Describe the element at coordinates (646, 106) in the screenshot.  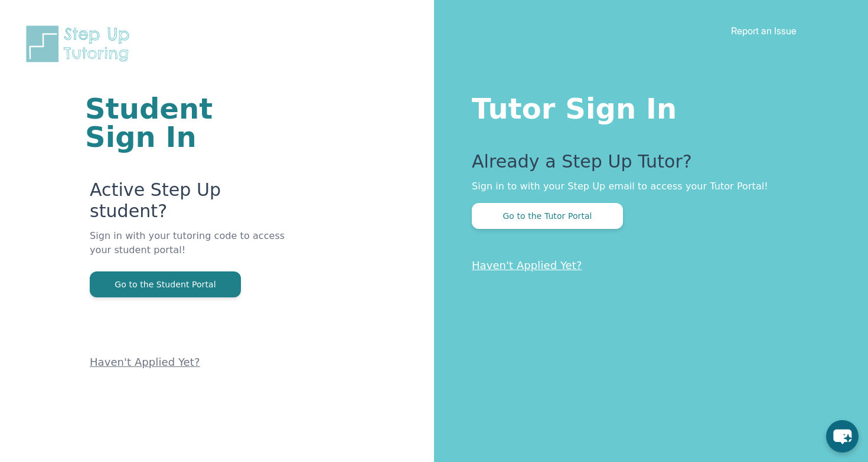
I see `h1: Tutor Sign In` at that location.